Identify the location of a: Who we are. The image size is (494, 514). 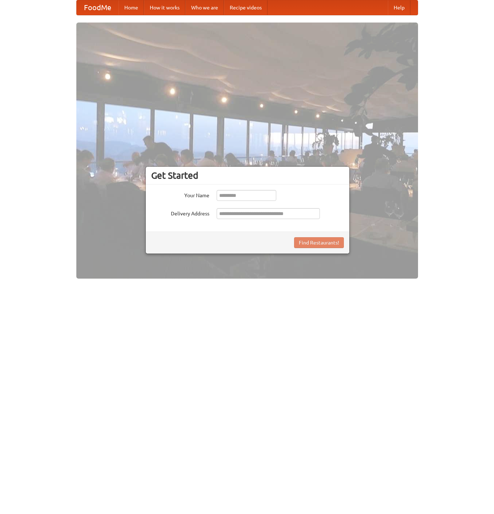
(205, 8).